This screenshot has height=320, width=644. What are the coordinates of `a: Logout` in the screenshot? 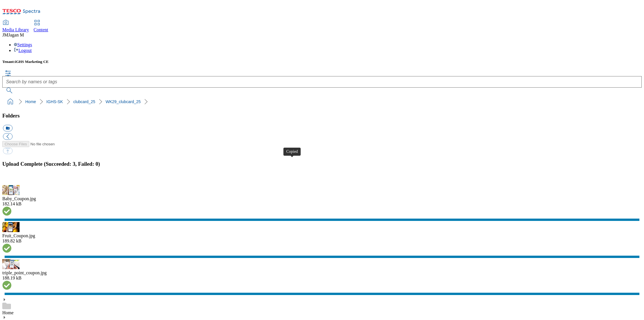 It's located at (23, 50).